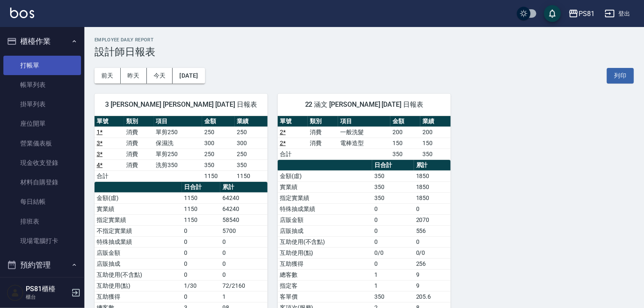 Image resolution: width=644 pixels, height=308 pixels. What do you see at coordinates (432, 264) in the screenshot?
I see `td: 256` at bounding box center [432, 264].